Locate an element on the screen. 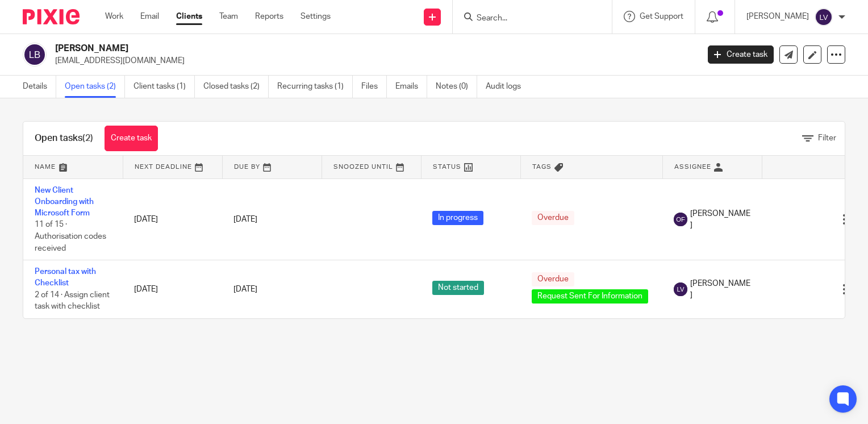 This screenshot has width=868, height=424. a: Team is located at coordinates (228, 16).